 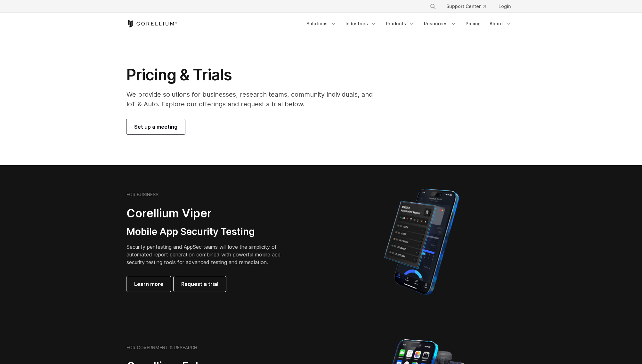 I want to click on a: Support Center, so click(x=466, y=6).